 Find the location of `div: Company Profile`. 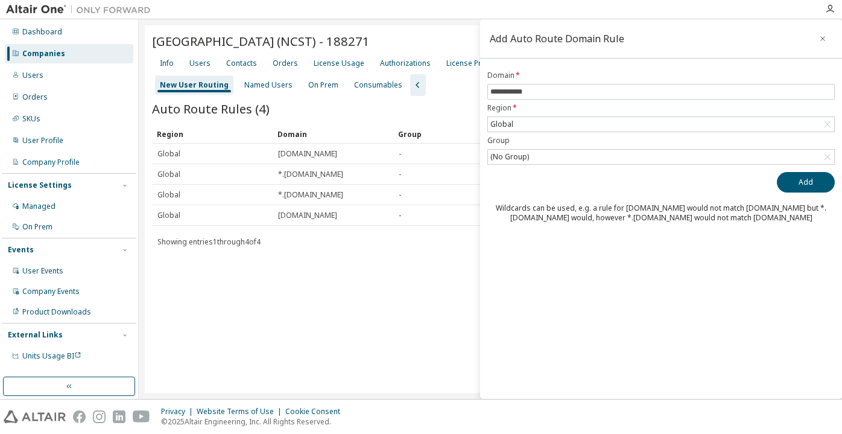

div: Company Profile is located at coordinates (51, 162).